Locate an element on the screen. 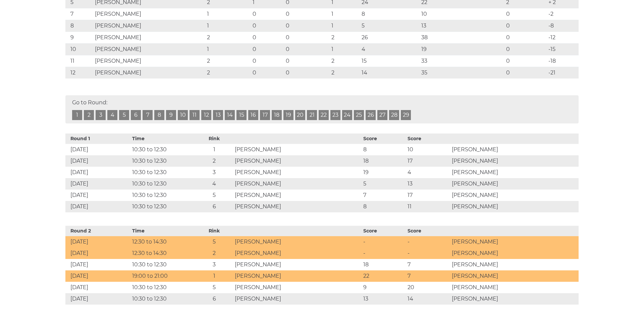 This screenshot has width=644, height=317. a: 19 is located at coordinates (288, 115).